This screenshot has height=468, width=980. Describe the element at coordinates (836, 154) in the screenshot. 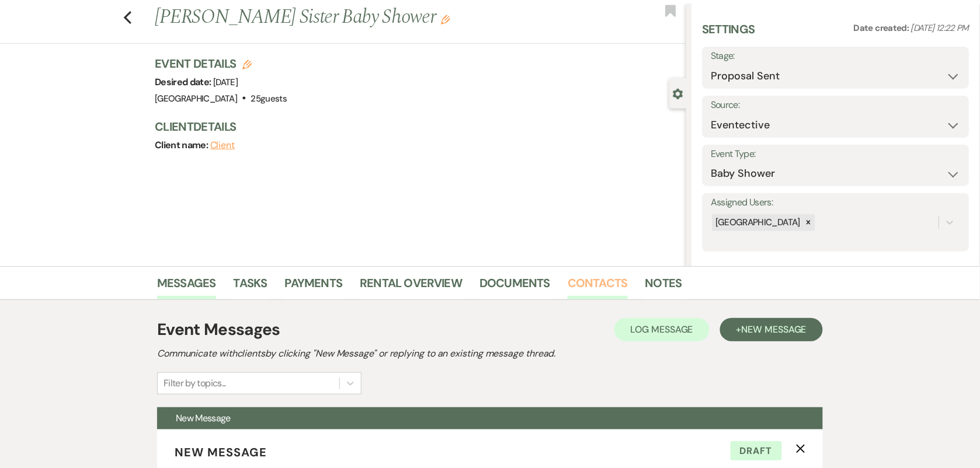

I see `label: Event Type:` at that location.